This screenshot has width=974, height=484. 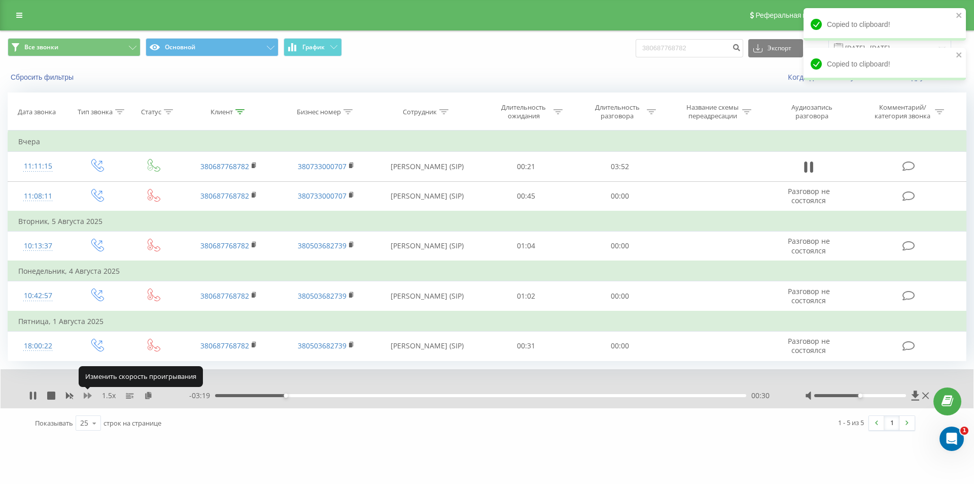 I want to click on div: Название схемы переадресации, so click(x=712, y=112).